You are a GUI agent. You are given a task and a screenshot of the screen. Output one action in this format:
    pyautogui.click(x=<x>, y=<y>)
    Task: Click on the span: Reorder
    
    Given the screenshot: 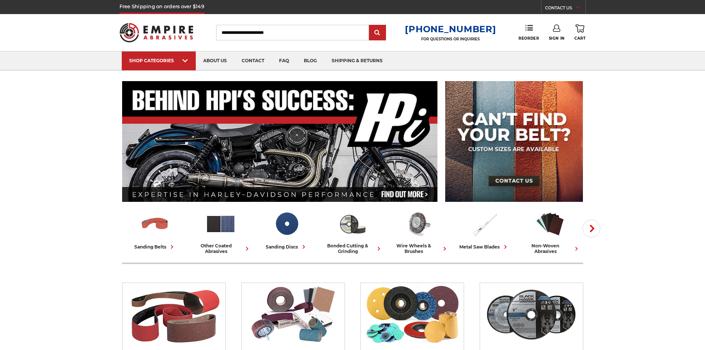 What is the action you would take?
    pyautogui.click(x=529, y=38)
    